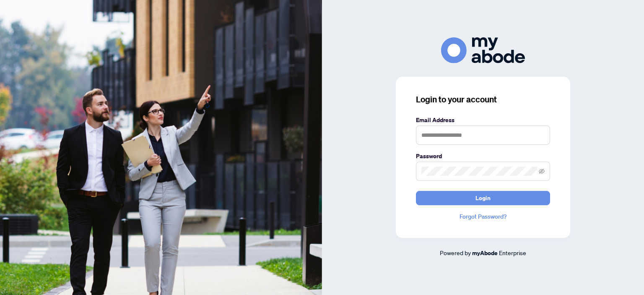 Image resolution: width=644 pixels, height=295 pixels. Describe the element at coordinates (455, 253) in the screenshot. I see `span: Powered by` at that location.